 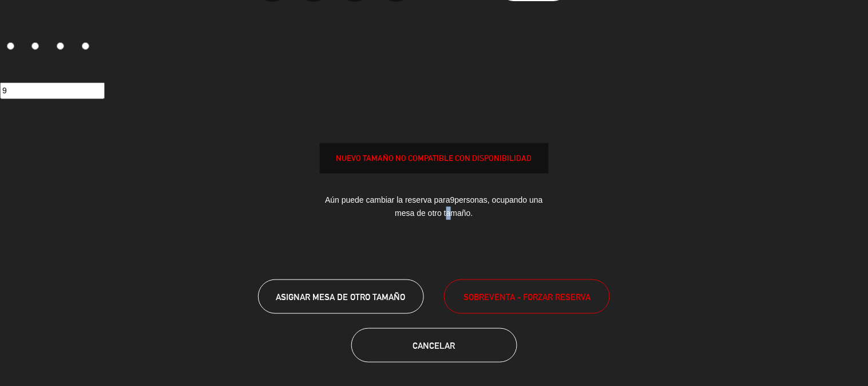 I want to click on span: 9, so click(x=453, y=200).